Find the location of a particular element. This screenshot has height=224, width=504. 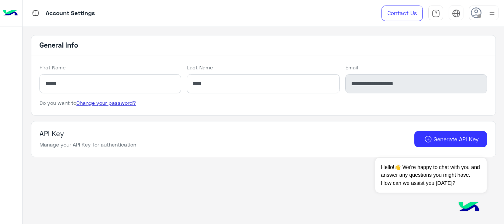

a: Contact Us is located at coordinates (402, 13).